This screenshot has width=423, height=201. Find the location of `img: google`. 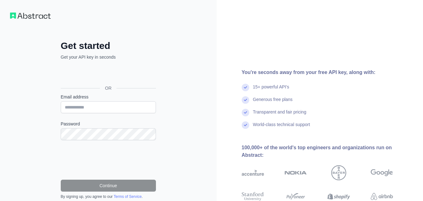

img: google is located at coordinates (382, 173).